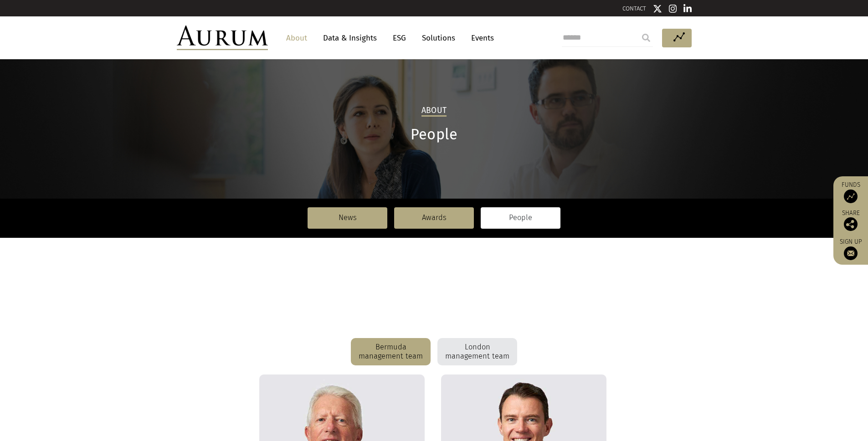 The image size is (868, 441). Describe the element at coordinates (399, 38) in the screenshot. I see `a: ESG` at that location.